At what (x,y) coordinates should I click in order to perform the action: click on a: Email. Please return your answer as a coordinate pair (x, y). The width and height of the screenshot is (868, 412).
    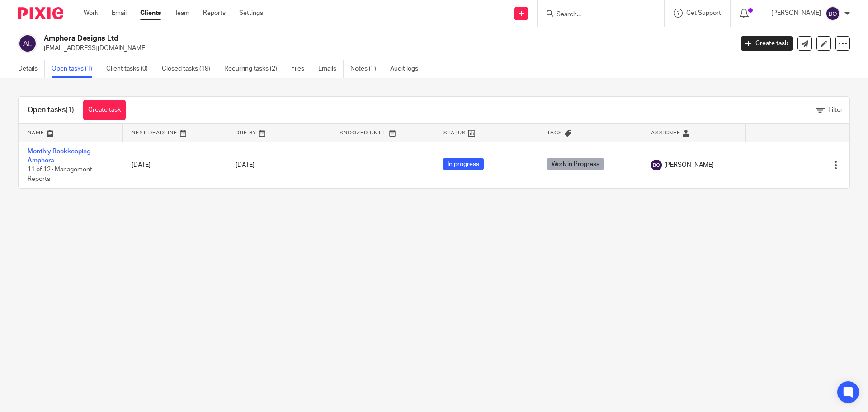
    Looking at the image, I should click on (119, 13).